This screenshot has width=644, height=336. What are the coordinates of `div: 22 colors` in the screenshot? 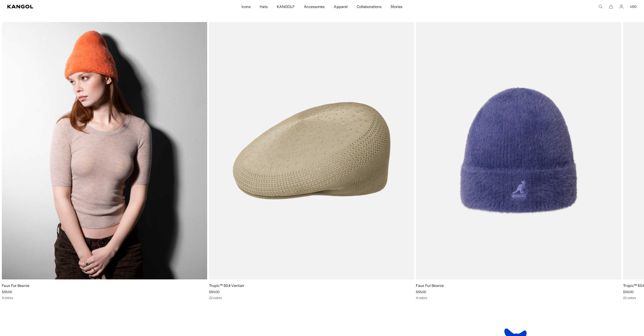 It's located at (312, 298).